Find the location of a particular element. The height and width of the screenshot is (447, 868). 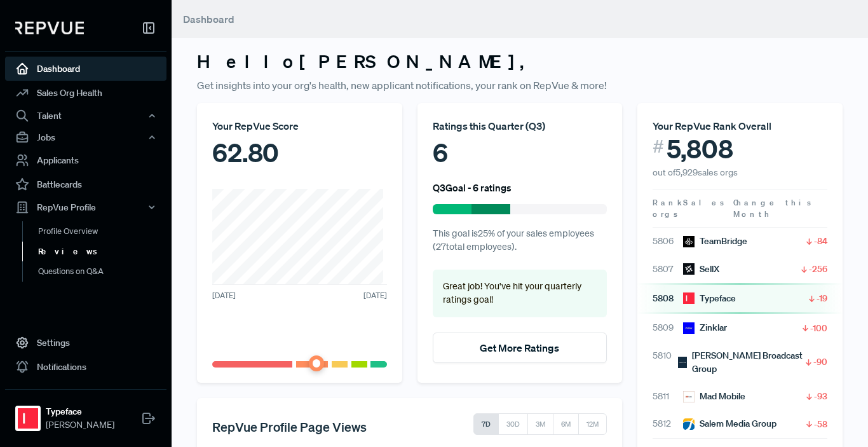

a: Applicants is located at coordinates (86, 160).